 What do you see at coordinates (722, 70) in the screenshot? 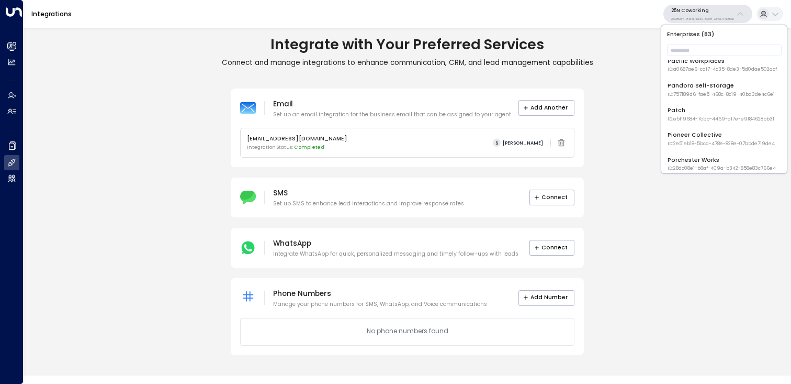
I see `span: ID: a0687ae6-caf7-4c35-8de3-5d0dae502acf` at bounding box center [722, 70].